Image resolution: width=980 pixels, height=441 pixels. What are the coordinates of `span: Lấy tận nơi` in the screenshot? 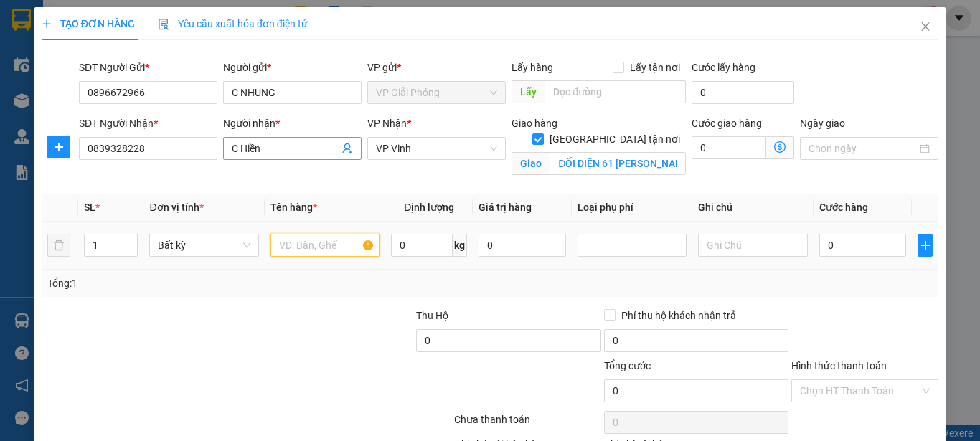 It's located at (655, 67).